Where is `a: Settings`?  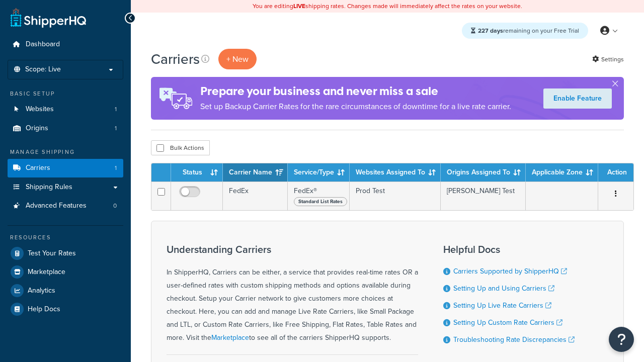
a: Settings is located at coordinates (608, 59).